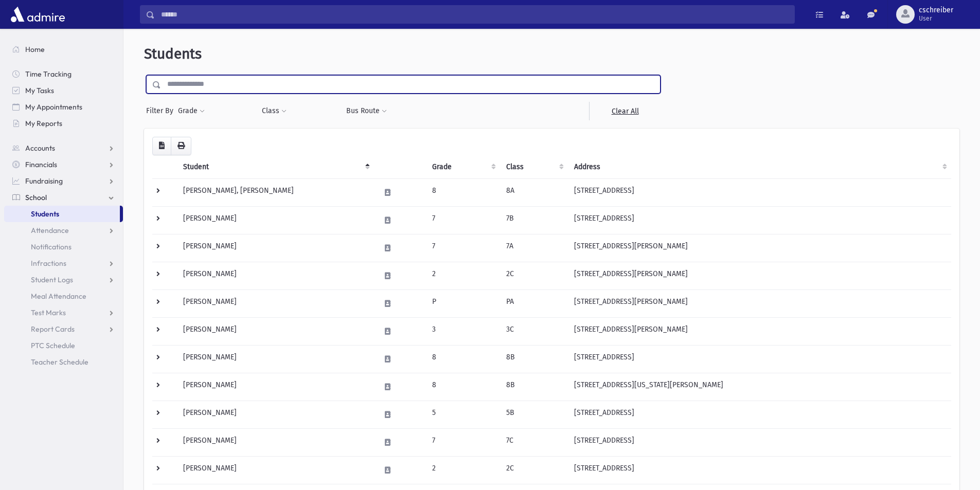 This screenshot has width=980, height=490. Describe the element at coordinates (40, 148) in the screenshot. I see `span: Accounts` at that location.